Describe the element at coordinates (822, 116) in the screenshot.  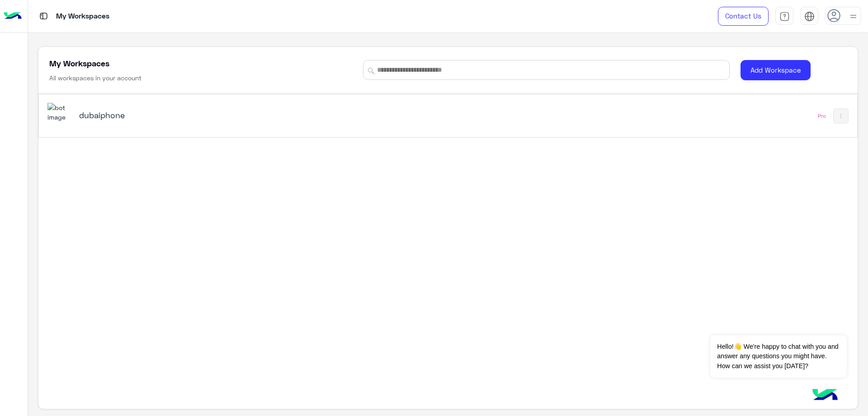
I see `div: Pro` at that location.